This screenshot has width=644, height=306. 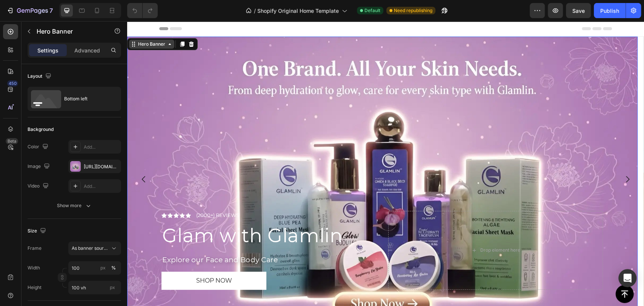 What do you see at coordinates (112, 287) in the screenshot?
I see `span: px` at bounding box center [112, 287].